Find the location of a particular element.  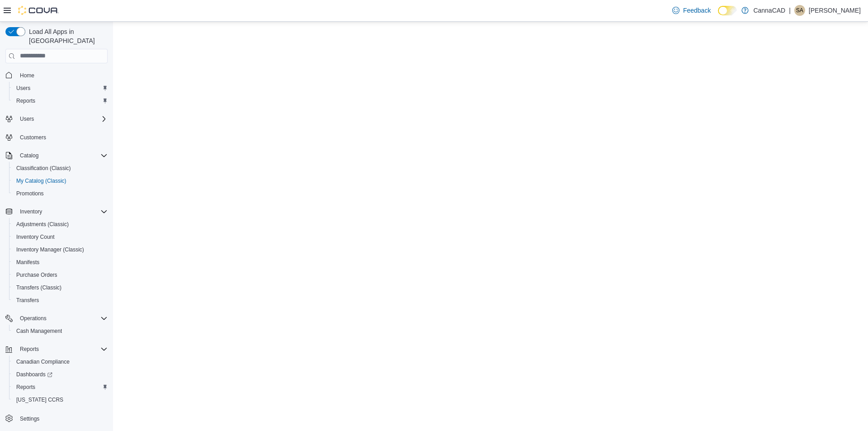

button: Cash Management is located at coordinates (60, 331).